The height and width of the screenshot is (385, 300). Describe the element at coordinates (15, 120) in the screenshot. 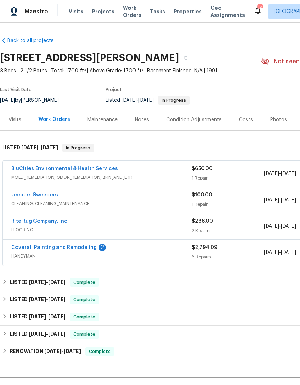

I see `div: Visits` at that location.